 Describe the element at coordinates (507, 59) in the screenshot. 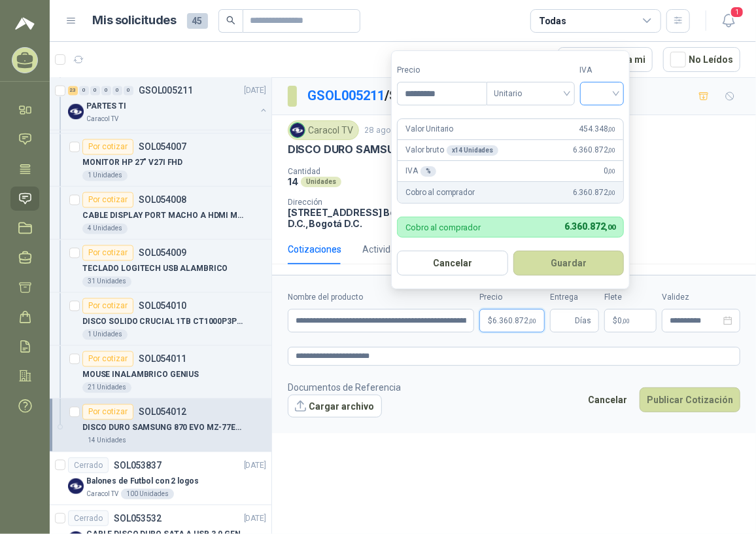

I see `div: 1 - 50 de 164` at that location.